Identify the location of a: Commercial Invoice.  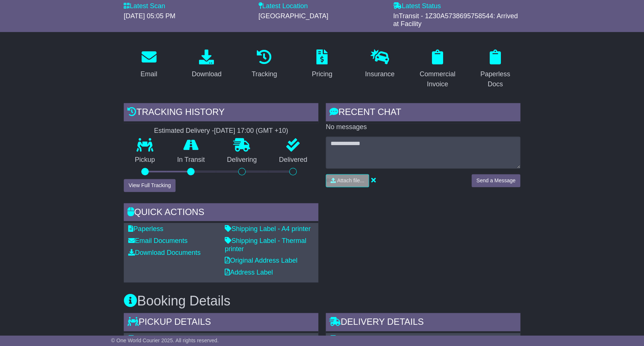
(437, 69).